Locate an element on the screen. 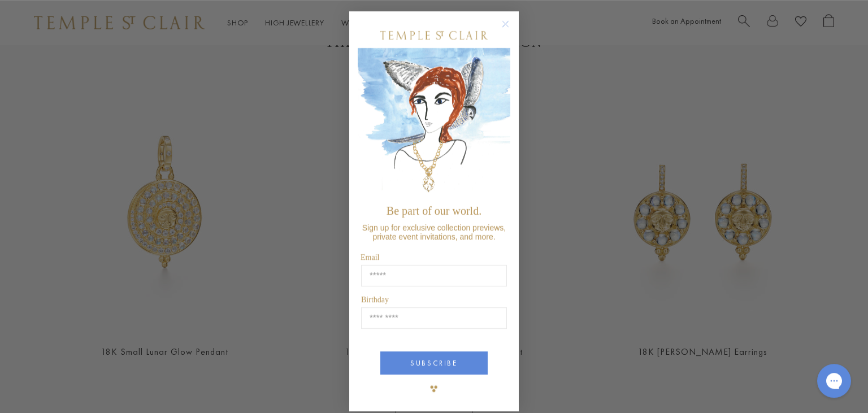 This screenshot has width=868, height=413. span: Birthday is located at coordinates (375, 299).